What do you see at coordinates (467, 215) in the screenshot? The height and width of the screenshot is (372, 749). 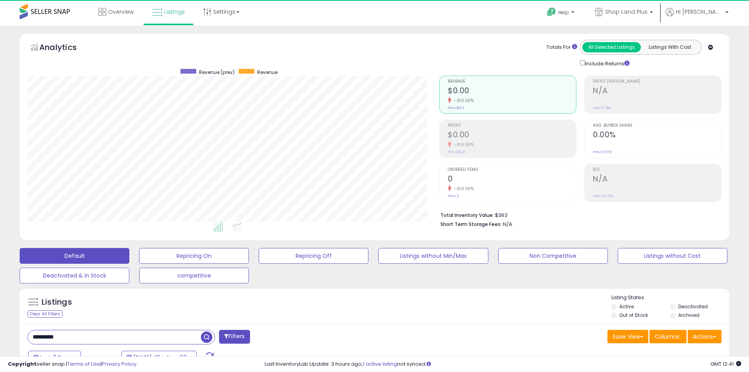 I see `b: Total Inventory Value:` at bounding box center [467, 215].